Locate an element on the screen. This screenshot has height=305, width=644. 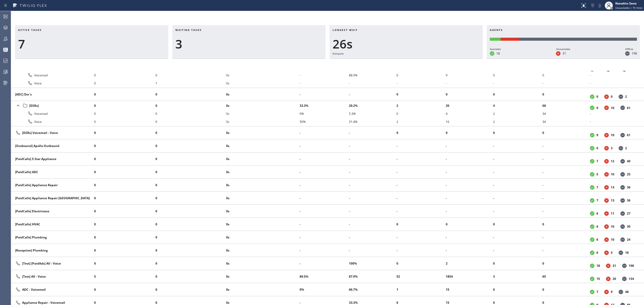
div: [Test] [PaidAds] All - Voice is located at coordinates (53, 264).